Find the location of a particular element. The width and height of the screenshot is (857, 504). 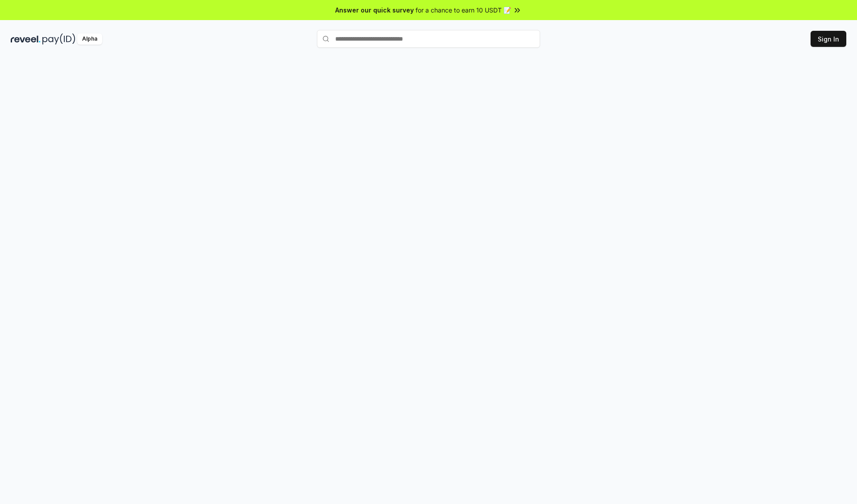

div: Alpha is located at coordinates (89, 39).